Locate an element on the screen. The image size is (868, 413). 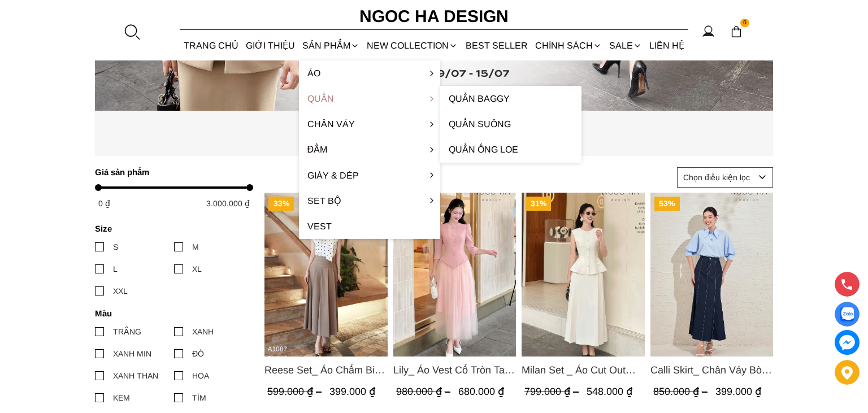
div: XXL is located at coordinates (120, 291).